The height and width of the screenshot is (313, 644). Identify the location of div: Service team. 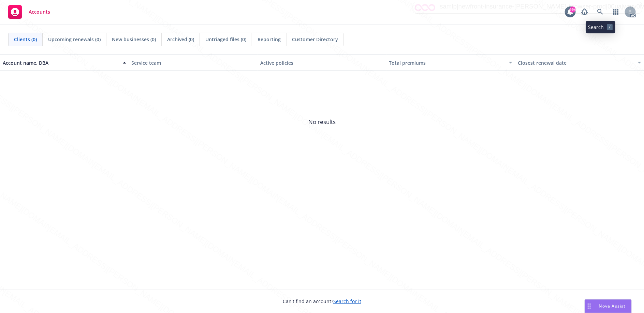
(194, 62).